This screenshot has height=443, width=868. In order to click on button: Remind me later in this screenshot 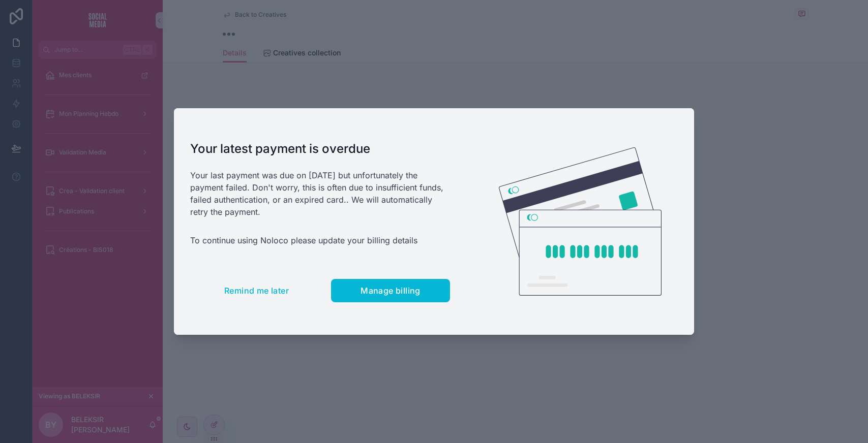, I will do `click(256, 291)`.